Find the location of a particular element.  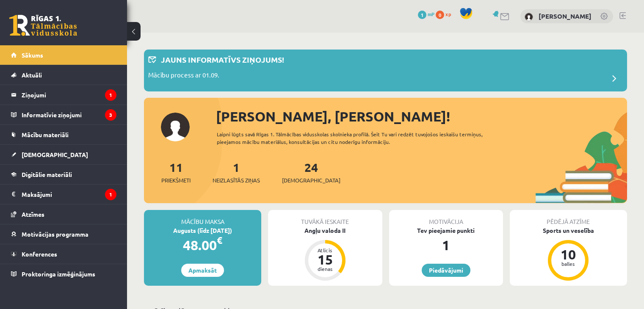

a: 11Priekšmeti is located at coordinates (175, 171).